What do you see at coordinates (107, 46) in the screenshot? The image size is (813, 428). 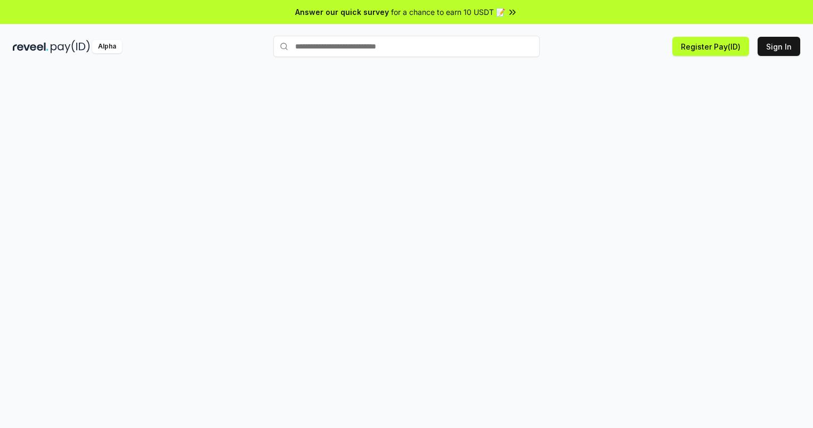 I see `div: Alpha` at bounding box center [107, 46].